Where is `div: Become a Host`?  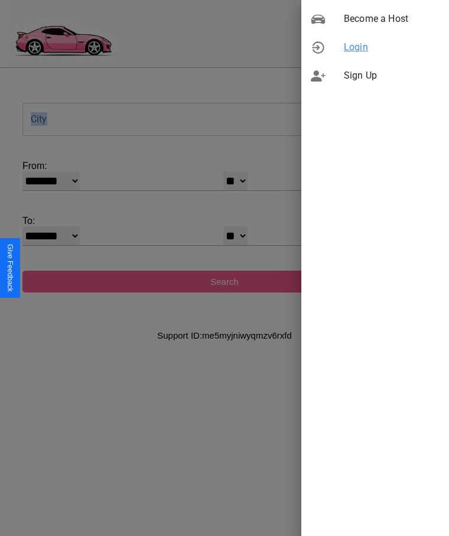
div: Become a Host is located at coordinates (375, 19).